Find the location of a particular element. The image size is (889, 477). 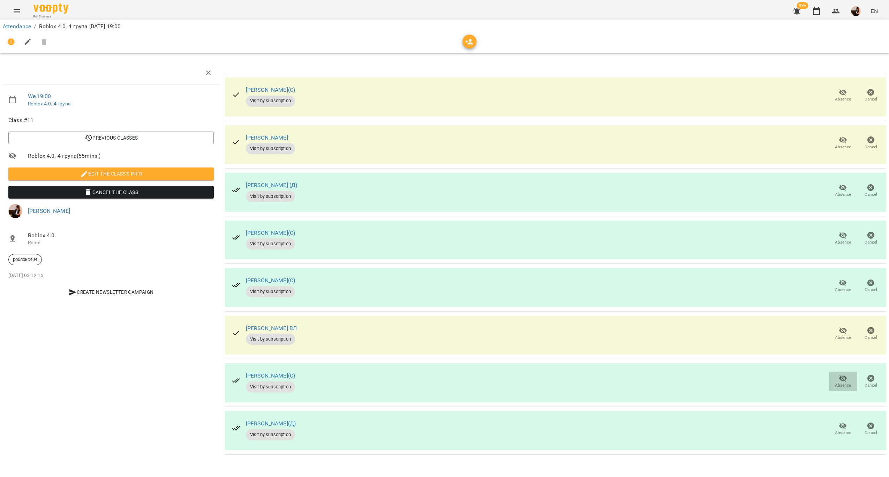

button: Menu is located at coordinates (17, 11).